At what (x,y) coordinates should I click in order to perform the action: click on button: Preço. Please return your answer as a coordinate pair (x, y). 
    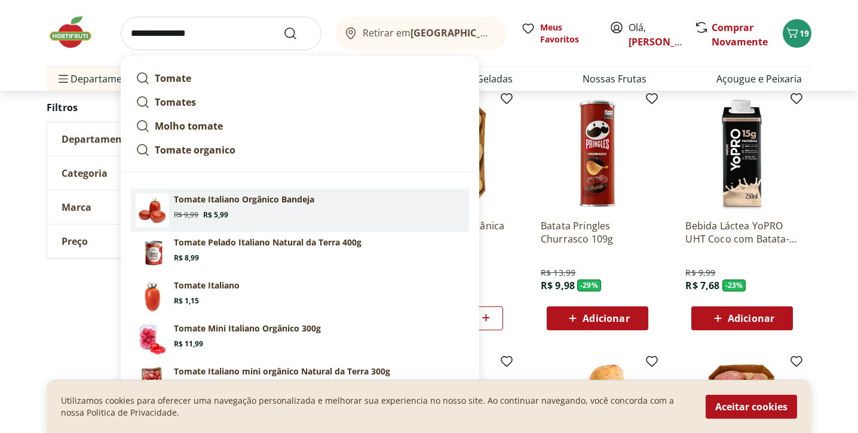
    Looking at the image, I should click on (137, 241).